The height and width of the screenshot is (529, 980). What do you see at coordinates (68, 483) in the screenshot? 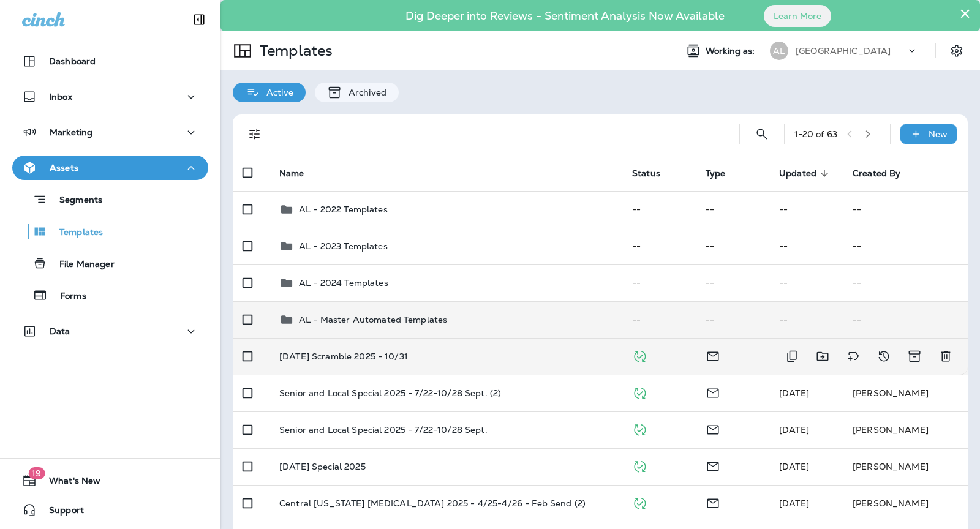
I see `span: What's New` at bounding box center [68, 483].